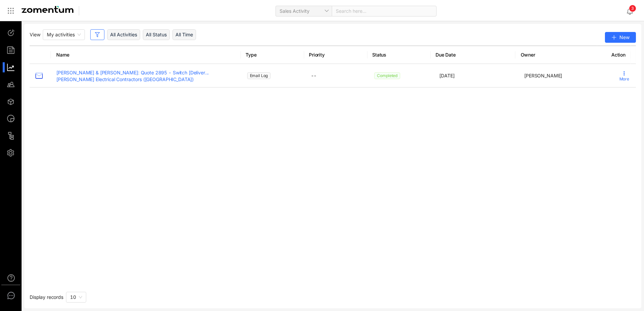 The image size is (644, 311). I want to click on span: More, so click(624, 79).